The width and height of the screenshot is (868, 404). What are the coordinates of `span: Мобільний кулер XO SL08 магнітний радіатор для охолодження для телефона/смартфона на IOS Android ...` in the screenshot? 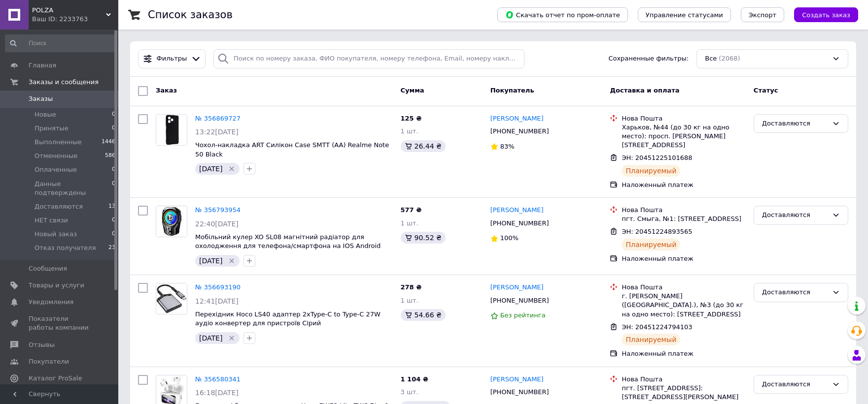 It's located at (288, 246).